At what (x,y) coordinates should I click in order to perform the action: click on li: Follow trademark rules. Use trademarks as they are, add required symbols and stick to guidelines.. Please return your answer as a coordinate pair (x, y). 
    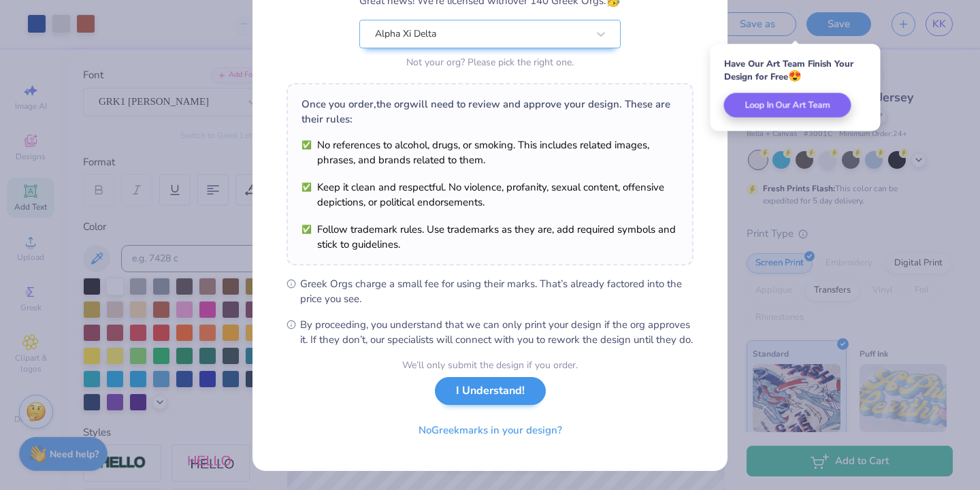
    Looking at the image, I should click on (490, 237).